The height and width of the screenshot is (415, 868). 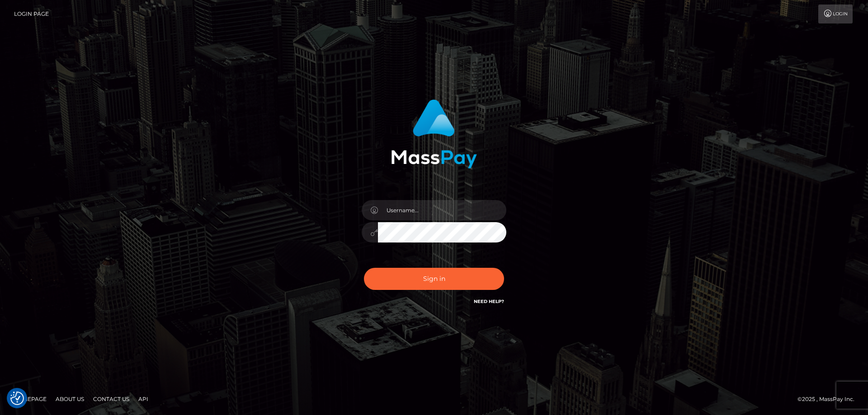 I want to click on img: MassPay Login, so click(x=434, y=134).